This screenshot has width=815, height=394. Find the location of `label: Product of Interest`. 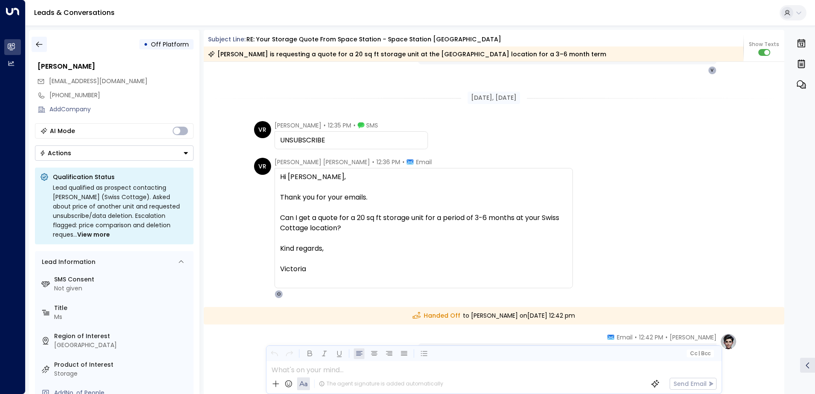

label: Product of Interest is located at coordinates (122, 364).